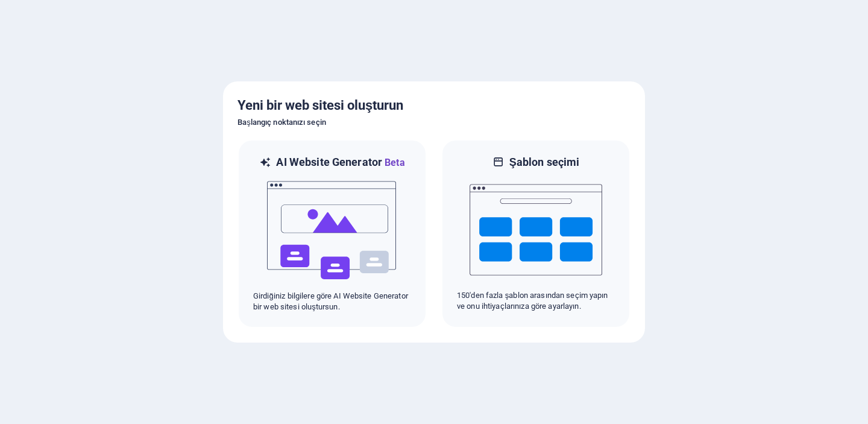 The width and height of the screenshot is (868, 424). What do you see at coordinates (434, 106) in the screenshot?
I see `h5: Yeni bir web sitesi oluşturun` at bounding box center [434, 106].